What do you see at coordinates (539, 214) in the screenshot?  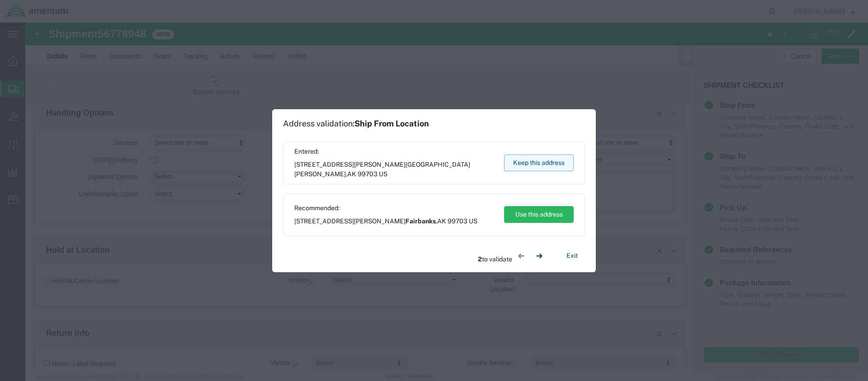 I see `button: Use this address` at bounding box center [539, 214].